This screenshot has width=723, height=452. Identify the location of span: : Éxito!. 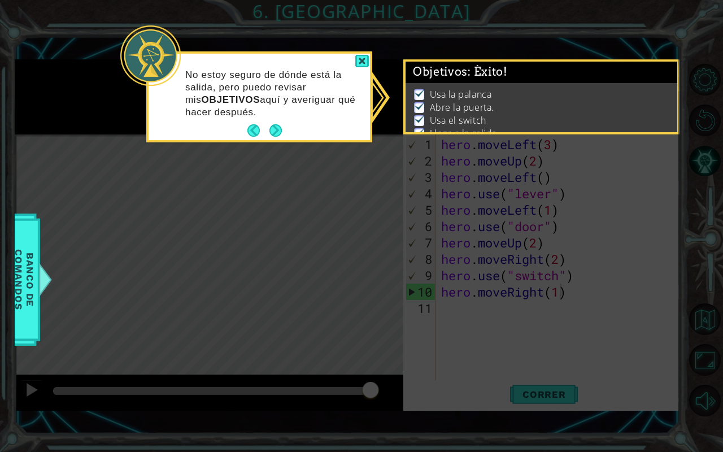
(487, 72).